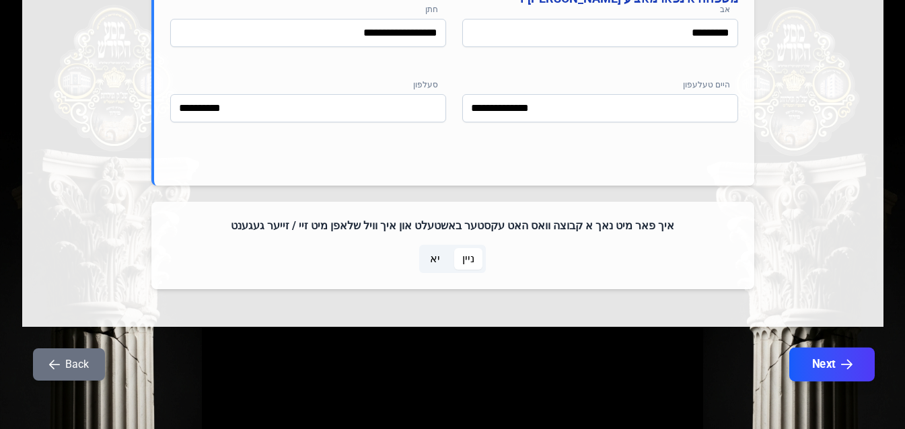 The height and width of the screenshot is (429, 905). What do you see at coordinates (831, 365) in the screenshot?
I see `button: Next` at bounding box center [831, 365].